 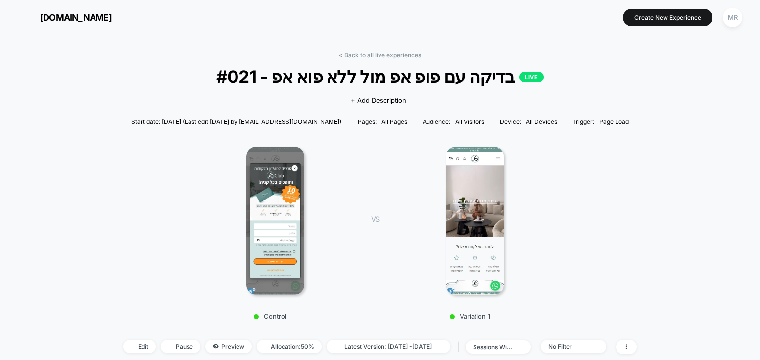 What do you see at coordinates (375, 219) in the screenshot?
I see `span: VS` at bounding box center [375, 219].